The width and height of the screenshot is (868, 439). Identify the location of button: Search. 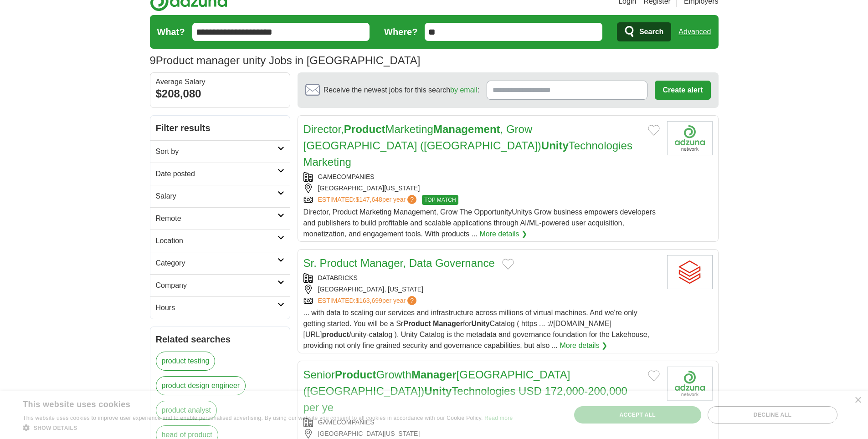
(644, 32).